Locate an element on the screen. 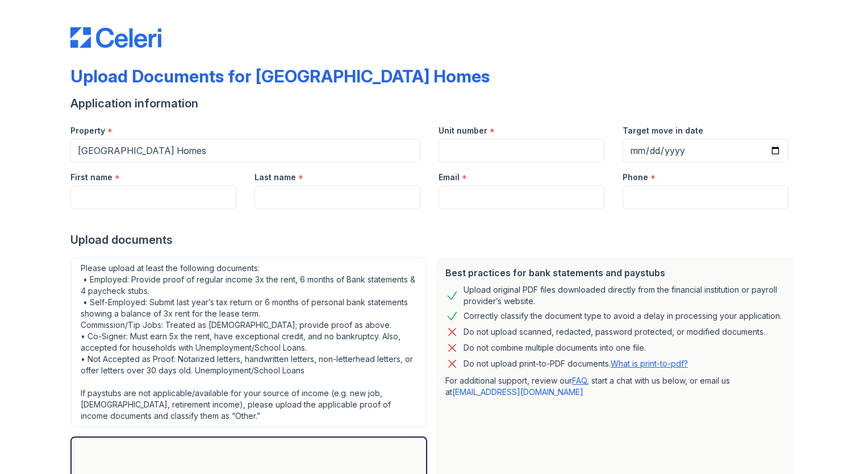 The height and width of the screenshot is (474, 868). div: Do not upload scanned, redacted, password protected, or modified documents. is located at coordinates (614, 332).